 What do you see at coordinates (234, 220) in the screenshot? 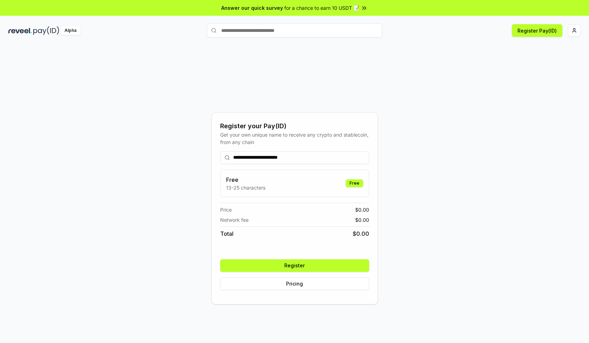
I see `span: Network fee` at bounding box center [234, 220].